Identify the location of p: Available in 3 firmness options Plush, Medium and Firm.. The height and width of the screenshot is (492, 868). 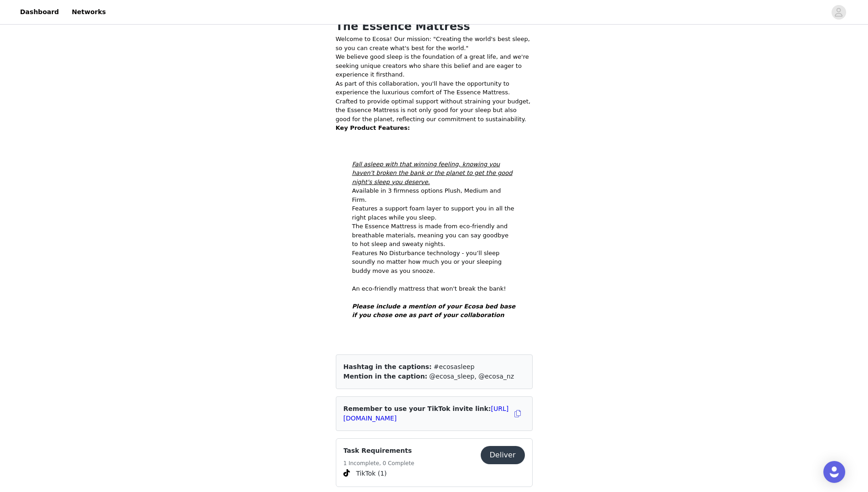
(434, 195).